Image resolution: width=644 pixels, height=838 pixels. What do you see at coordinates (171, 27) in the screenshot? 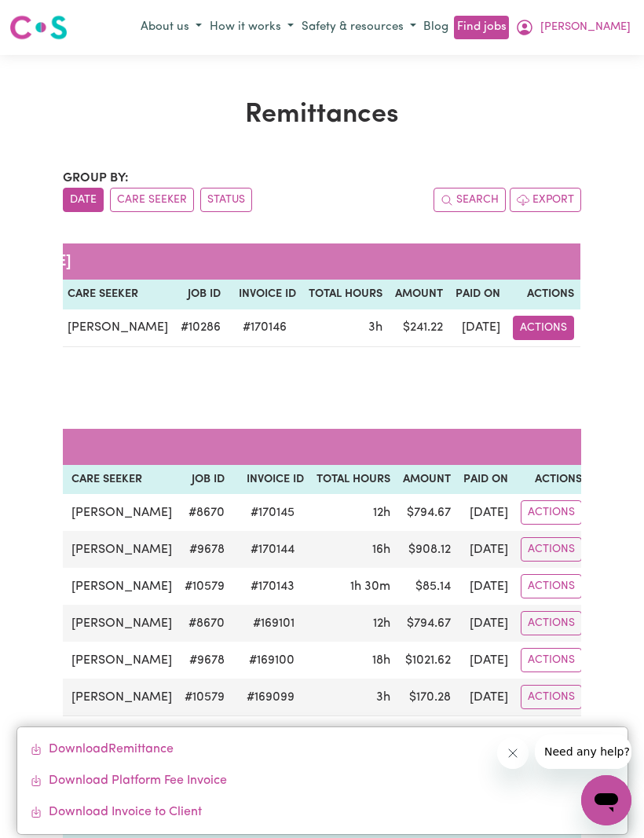
I see `button: About us` at bounding box center [171, 27].